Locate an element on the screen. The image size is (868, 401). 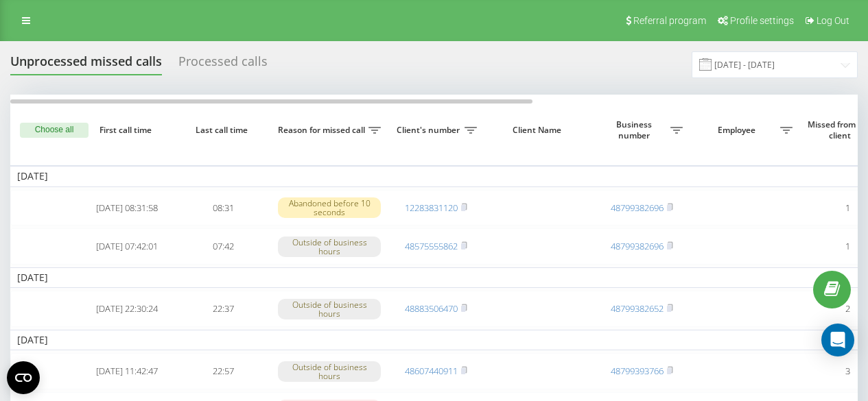
a: 48883506470 is located at coordinates (431, 309).